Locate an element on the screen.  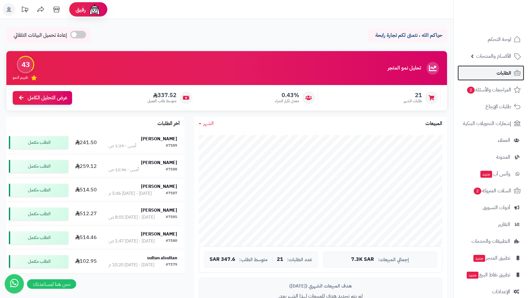
a: المدونة is located at coordinates (491, 157).